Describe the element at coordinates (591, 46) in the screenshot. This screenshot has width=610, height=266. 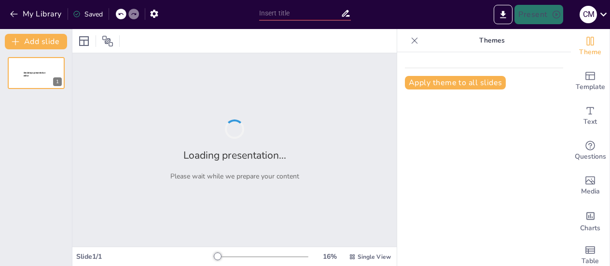
I see `div: Change the overall theme` at that location.